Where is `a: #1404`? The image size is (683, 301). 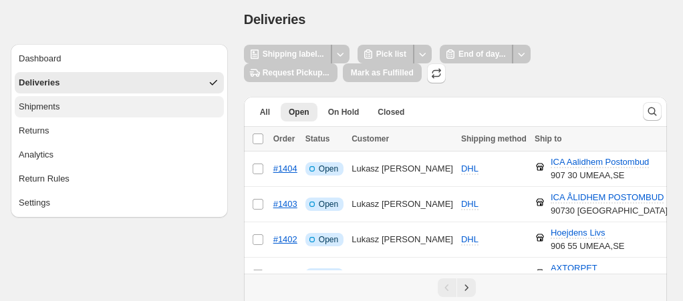
a: #1404 is located at coordinates (285, 168).